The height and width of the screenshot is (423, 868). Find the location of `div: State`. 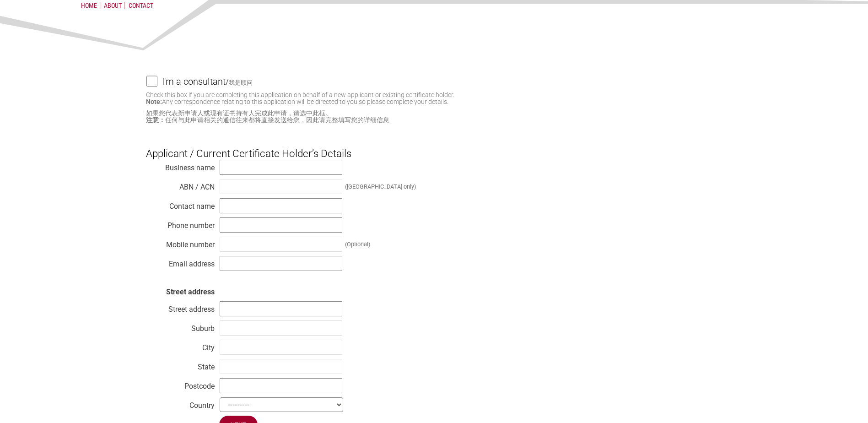

div: State is located at coordinates (180, 365).